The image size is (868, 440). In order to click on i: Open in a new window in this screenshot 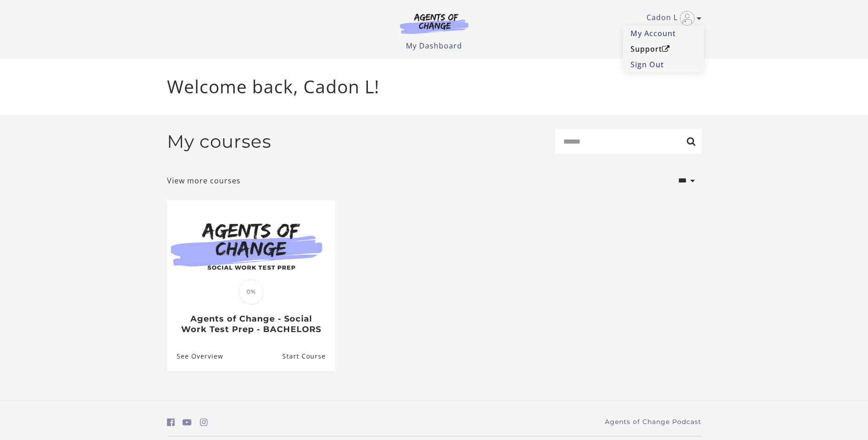, I will do `click(666, 49)`.